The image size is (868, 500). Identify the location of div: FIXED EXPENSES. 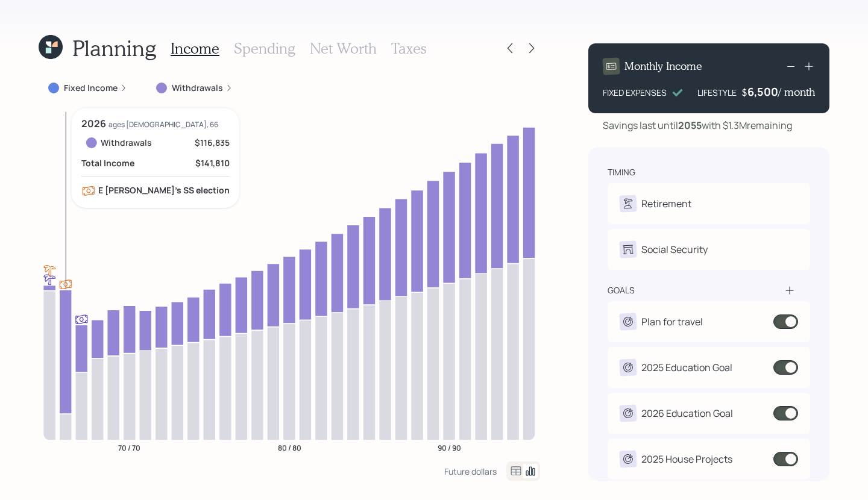
(635, 92).